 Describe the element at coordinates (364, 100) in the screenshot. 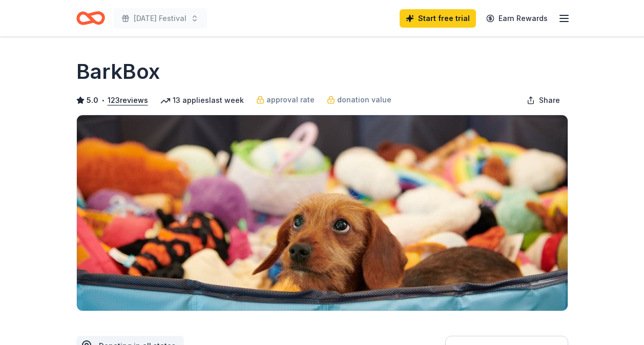

I see `span: donation value` at that location.